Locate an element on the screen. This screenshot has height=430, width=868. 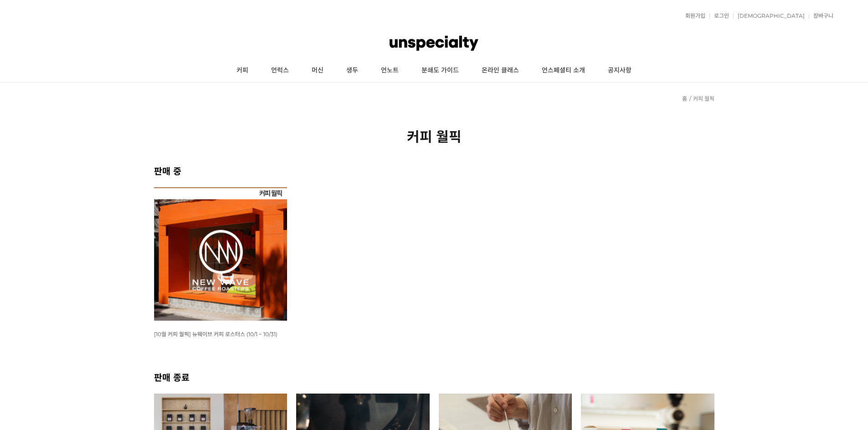
a: 장바구니 is located at coordinates (821, 16).